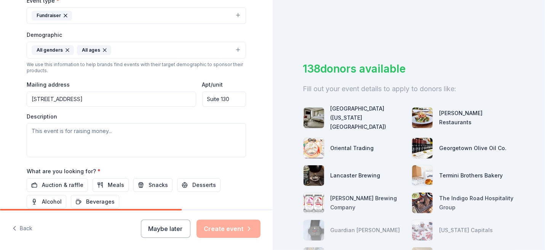 The image size is (545, 250). I want to click on span: Auction & raffle, so click(62, 185).